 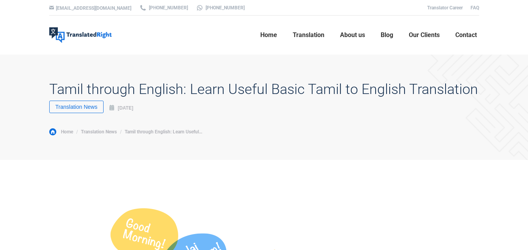 I want to click on span: Our Clients, so click(x=424, y=35).